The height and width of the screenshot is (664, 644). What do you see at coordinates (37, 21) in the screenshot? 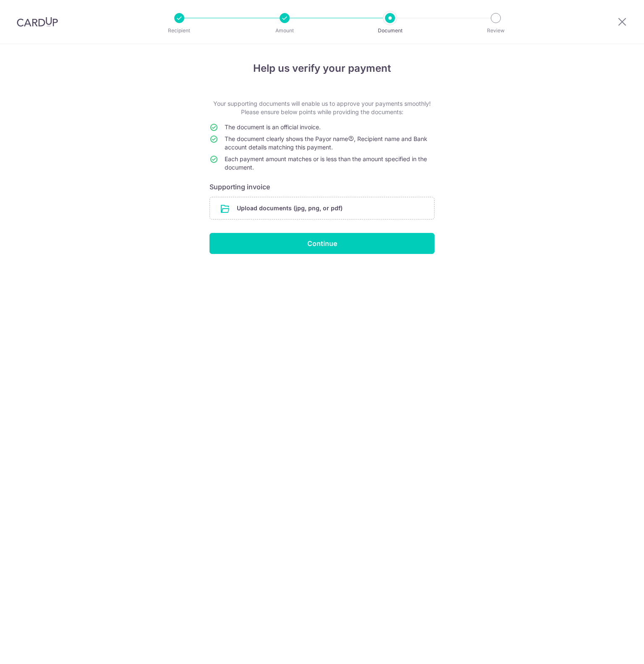
I see `img: CardUp` at bounding box center [37, 21].